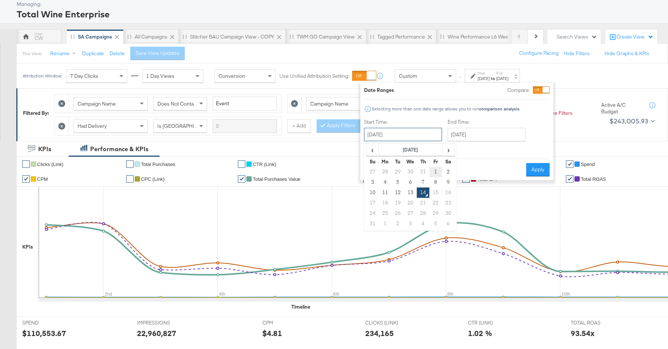  What do you see at coordinates (576, 53) in the screenshot?
I see `button: Hide Filters` at bounding box center [576, 53].